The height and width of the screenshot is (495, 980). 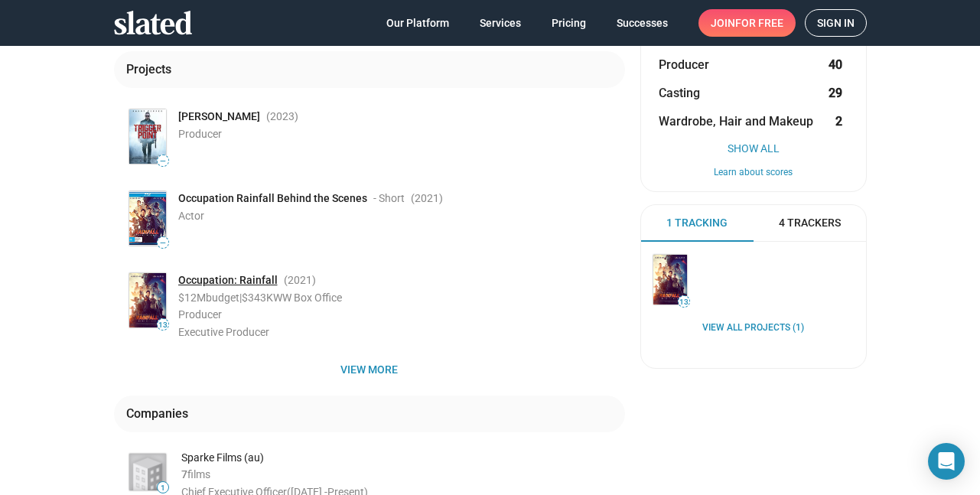 I want to click on span: Successes, so click(x=642, y=23).